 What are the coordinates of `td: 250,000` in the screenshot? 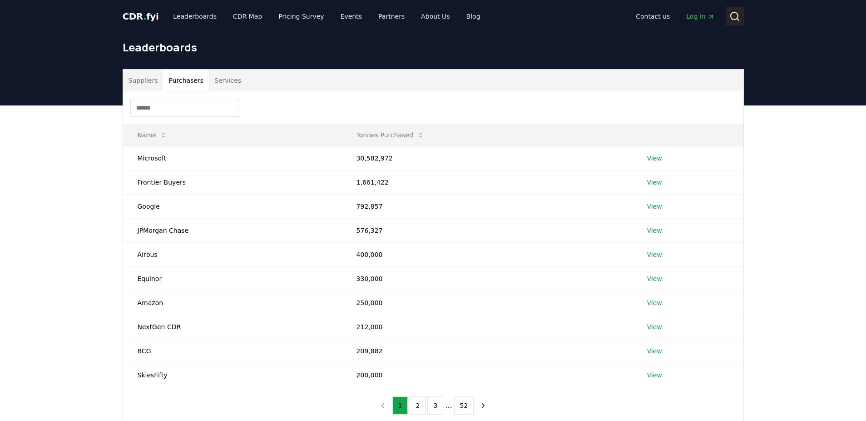 It's located at (487, 302).